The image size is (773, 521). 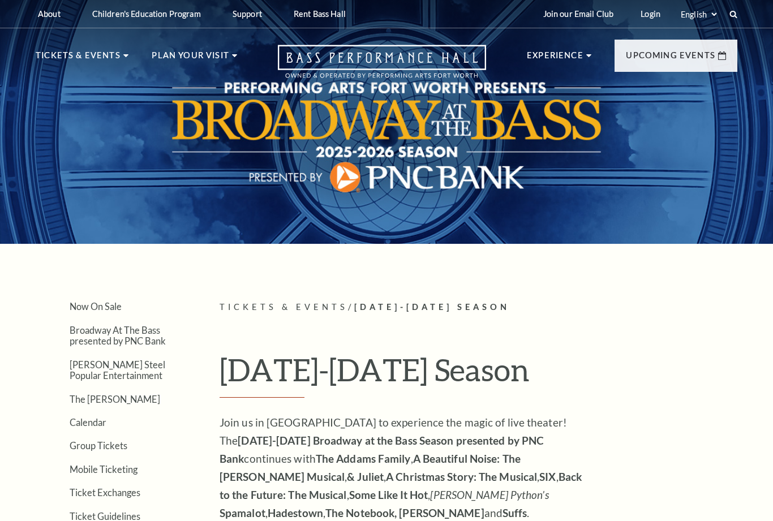 I want to click on strong: The Addams Family, so click(x=363, y=459).